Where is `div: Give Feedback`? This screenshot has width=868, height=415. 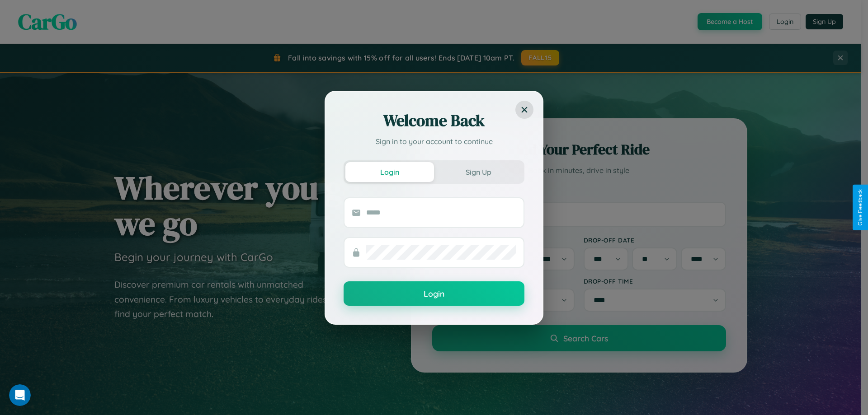 div: Give Feedback is located at coordinates (860, 208).